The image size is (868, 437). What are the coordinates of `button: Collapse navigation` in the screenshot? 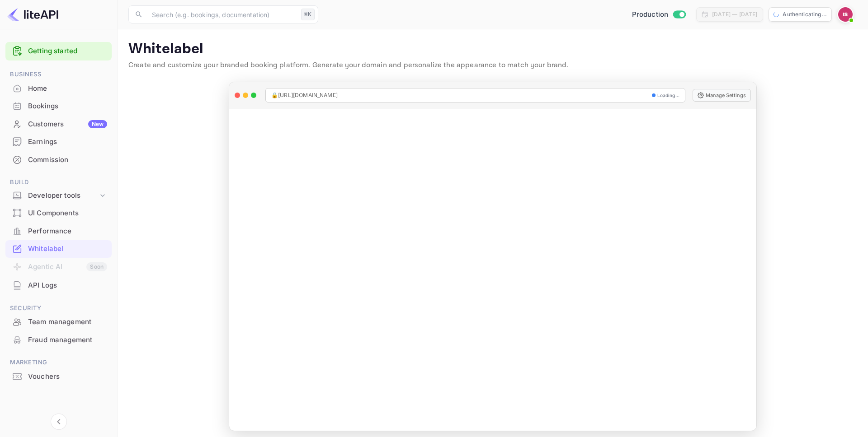 It's located at (59, 422).